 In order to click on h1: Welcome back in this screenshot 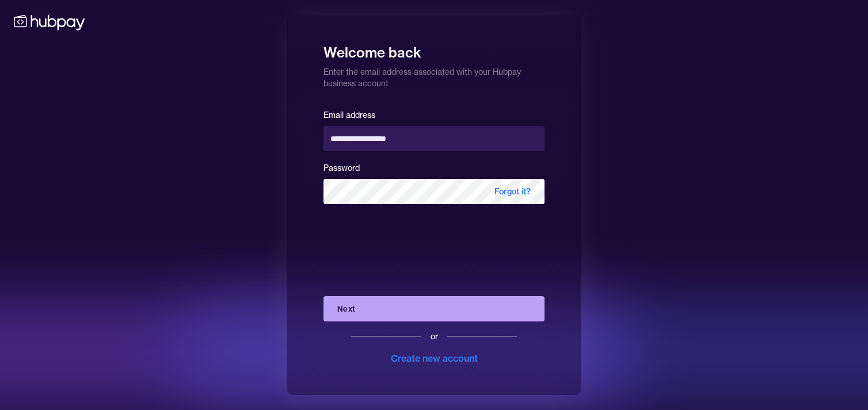, I will do `click(434, 49)`.